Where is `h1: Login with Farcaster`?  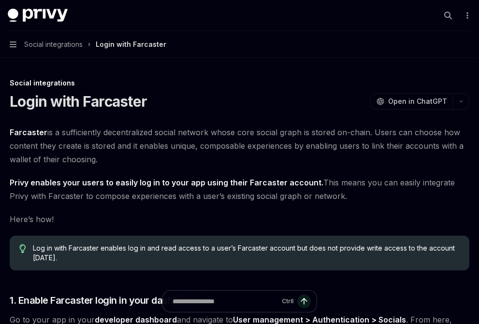
h1: Login with Farcaster is located at coordinates (78, 101).